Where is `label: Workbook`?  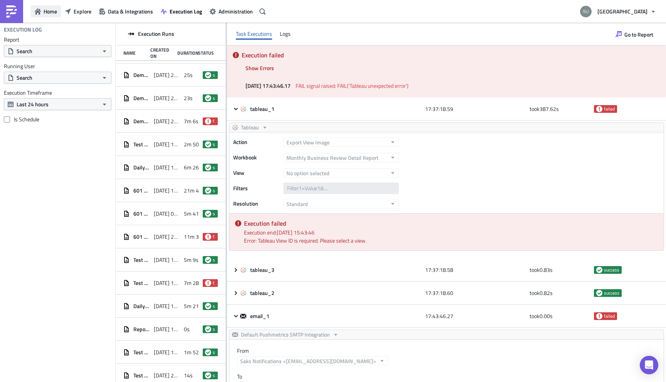
label: Workbook is located at coordinates (256, 158).